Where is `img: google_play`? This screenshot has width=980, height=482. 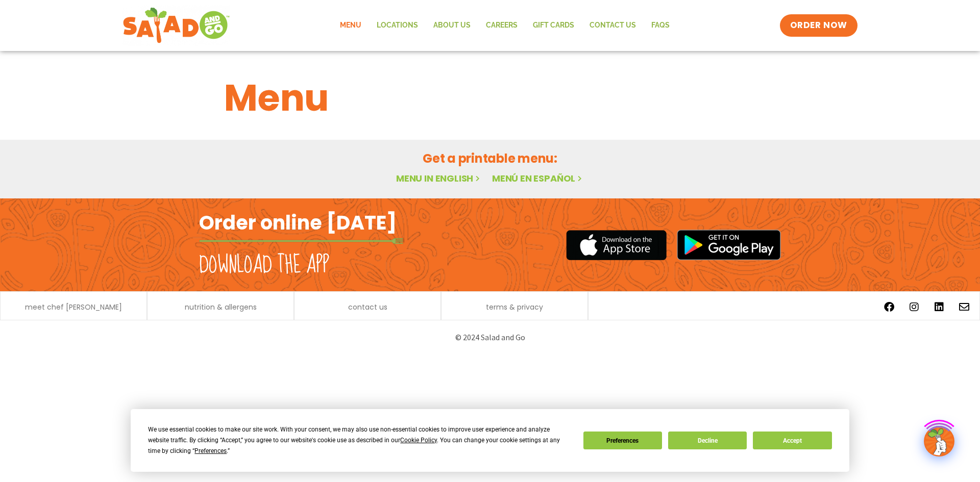
img: google_play is located at coordinates (729, 244).